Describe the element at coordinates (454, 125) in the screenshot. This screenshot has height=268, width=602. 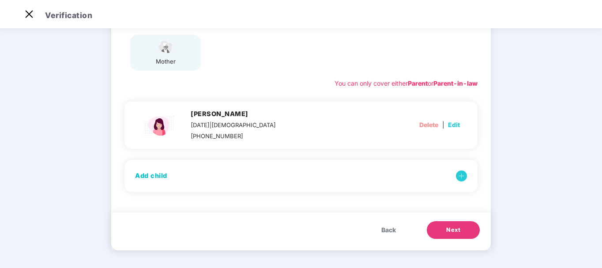
I see `span: Edit` at that location.